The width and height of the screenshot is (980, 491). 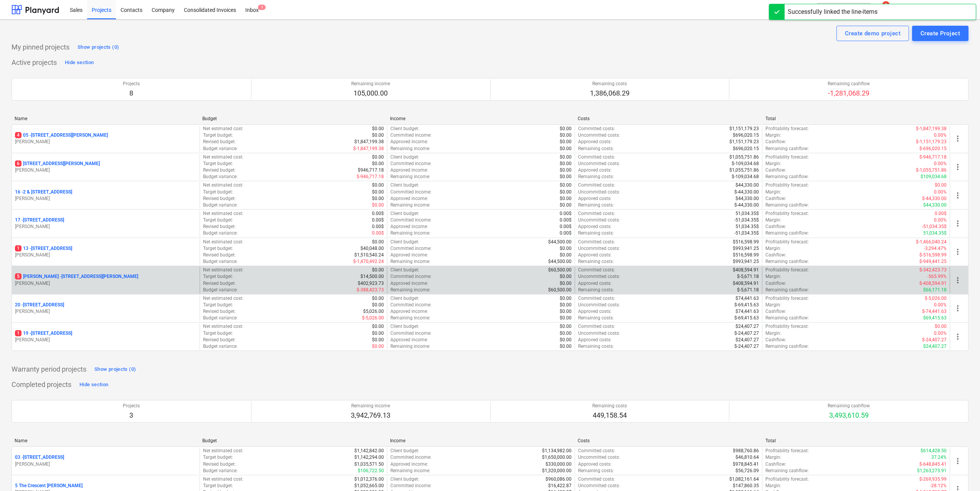 What do you see at coordinates (98, 47) in the screenshot?
I see `button: Show projects (0)` at bounding box center [98, 47].